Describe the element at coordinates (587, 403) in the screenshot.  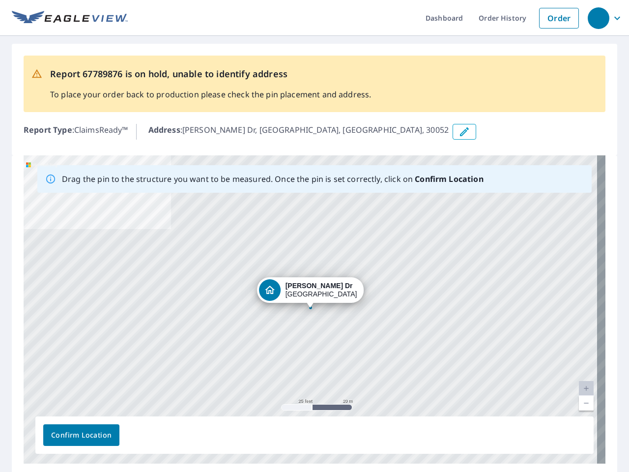
I see `a: Current Level 20, Zoom Out` at that location.